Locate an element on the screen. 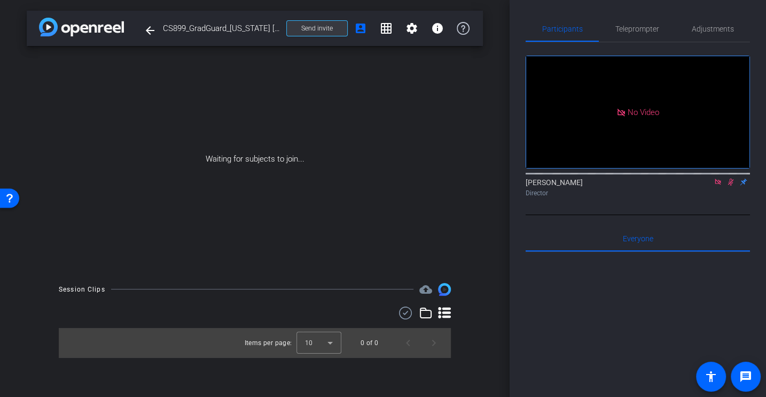  button: Send invite is located at coordinates (317, 28).